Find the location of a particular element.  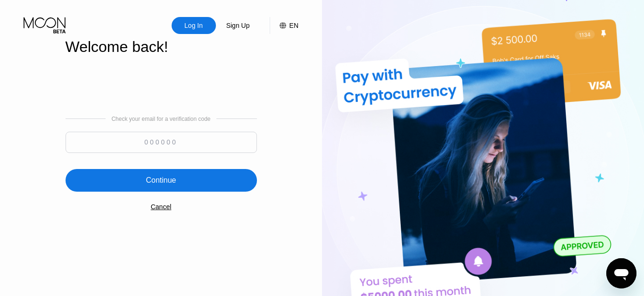

div: Welcome back! is located at coordinates (161, 47).